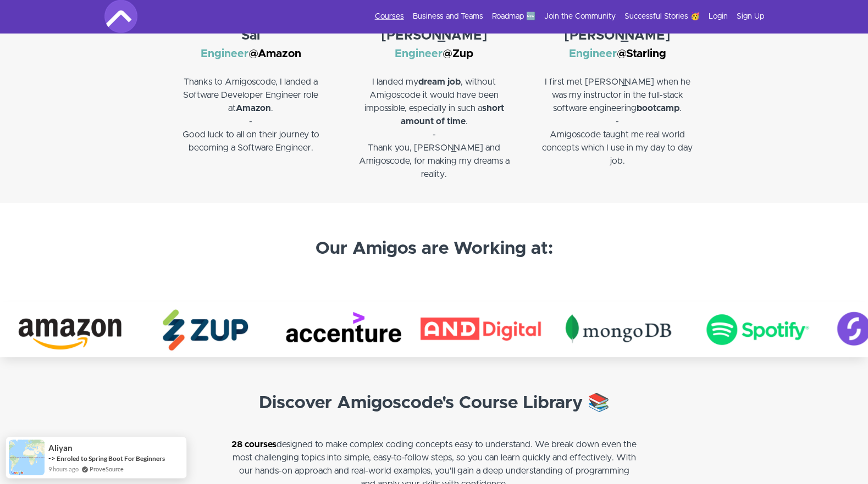 This screenshot has height=484, width=868. What do you see at coordinates (60, 448) in the screenshot?
I see `span: Aliyan` at bounding box center [60, 448].